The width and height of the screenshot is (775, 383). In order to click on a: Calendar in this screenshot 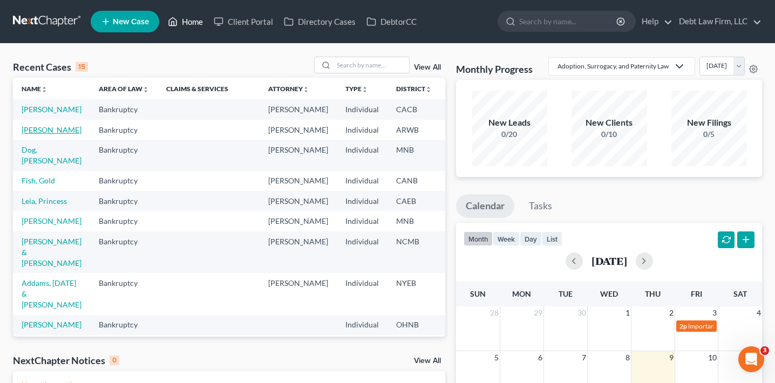, I will do `click(485, 206)`.